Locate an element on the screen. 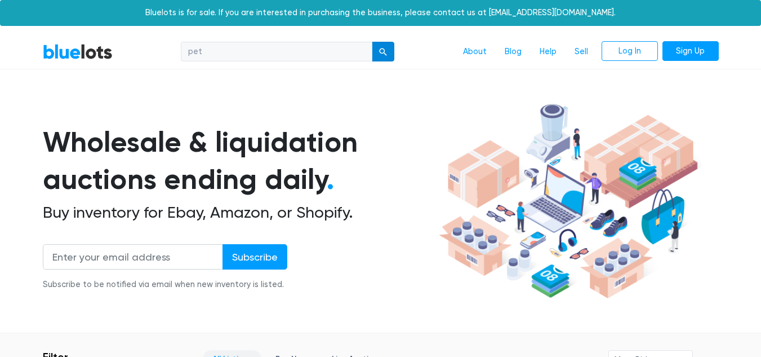 The width and height of the screenshot is (761, 357). h2: Buy inventory for Ebay, Amazon, or Shopify. is located at coordinates (239, 212).